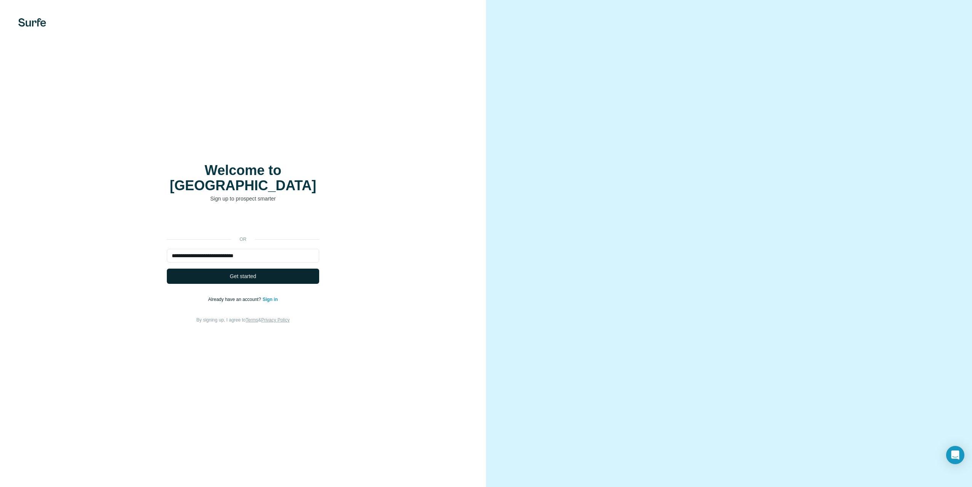 This screenshot has height=487, width=972. What do you see at coordinates (243, 276) in the screenshot?
I see `button: Get started` at bounding box center [243, 276].